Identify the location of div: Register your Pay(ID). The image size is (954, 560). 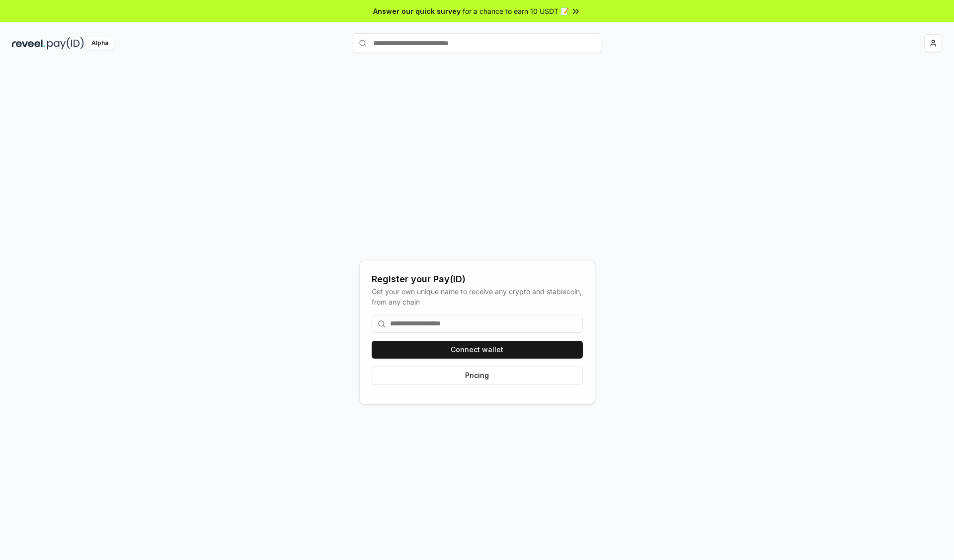
(477, 280).